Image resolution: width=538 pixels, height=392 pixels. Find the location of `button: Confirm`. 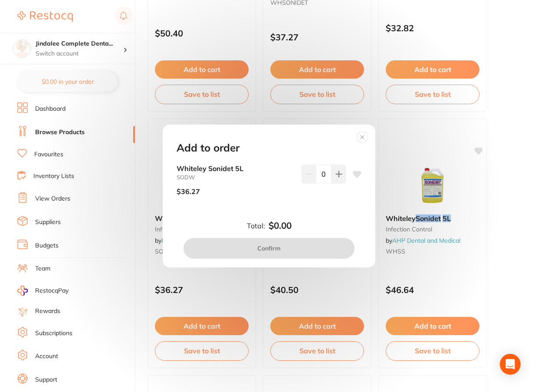

button: Confirm is located at coordinates (269, 248).